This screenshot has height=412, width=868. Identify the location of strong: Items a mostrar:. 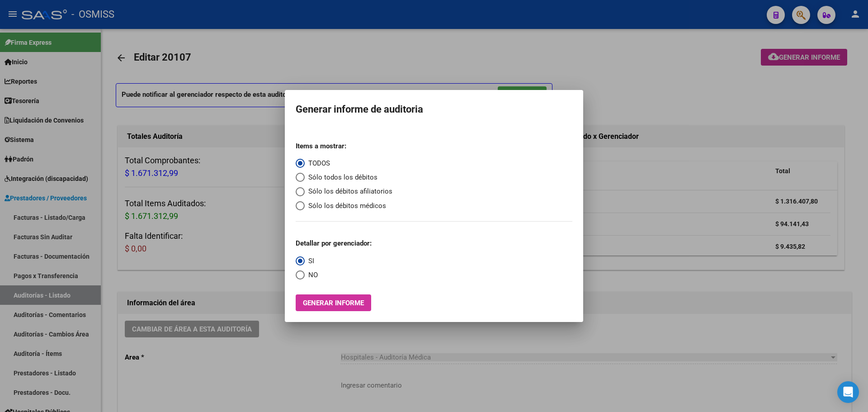
(321, 146).